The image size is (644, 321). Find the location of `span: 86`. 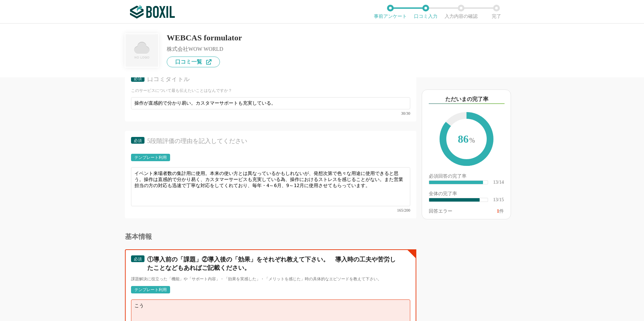

span: 86 is located at coordinates (467, 140).